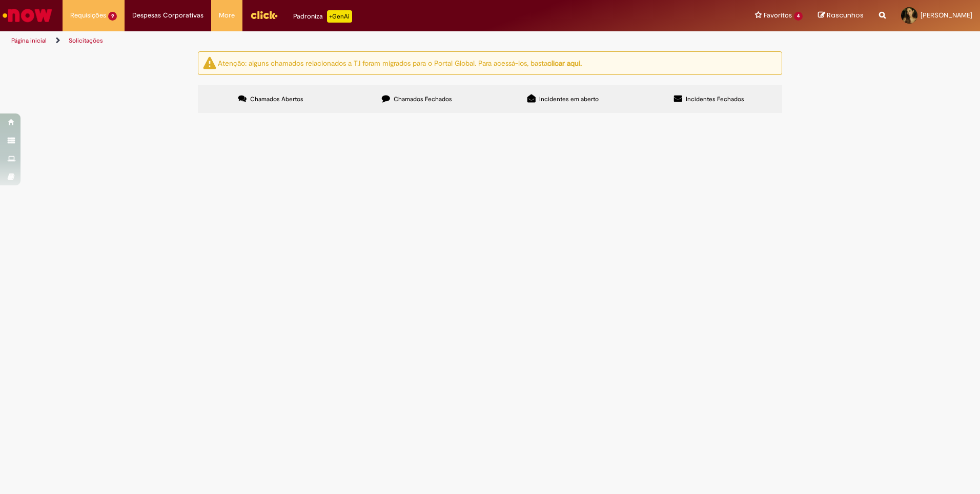 The image size is (980, 494). I want to click on p: +GenAi, so click(340, 17).